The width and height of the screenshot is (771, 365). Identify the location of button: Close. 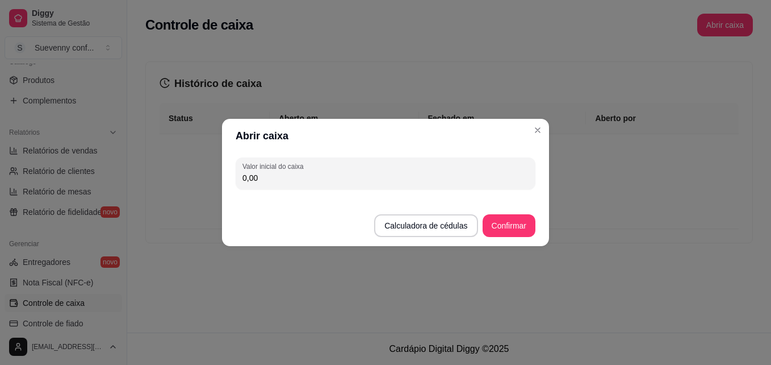
(538, 130).